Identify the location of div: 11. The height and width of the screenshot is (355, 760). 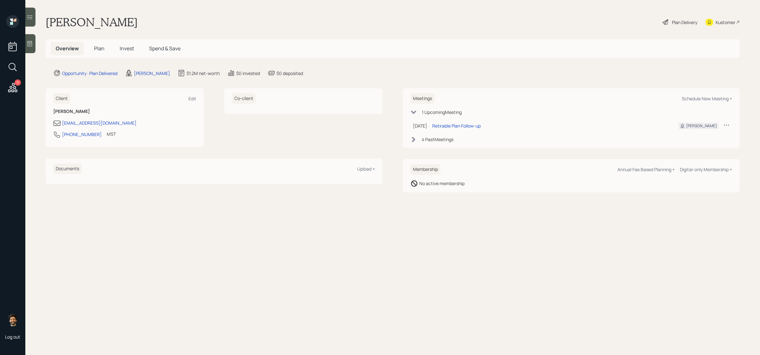
(18, 83).